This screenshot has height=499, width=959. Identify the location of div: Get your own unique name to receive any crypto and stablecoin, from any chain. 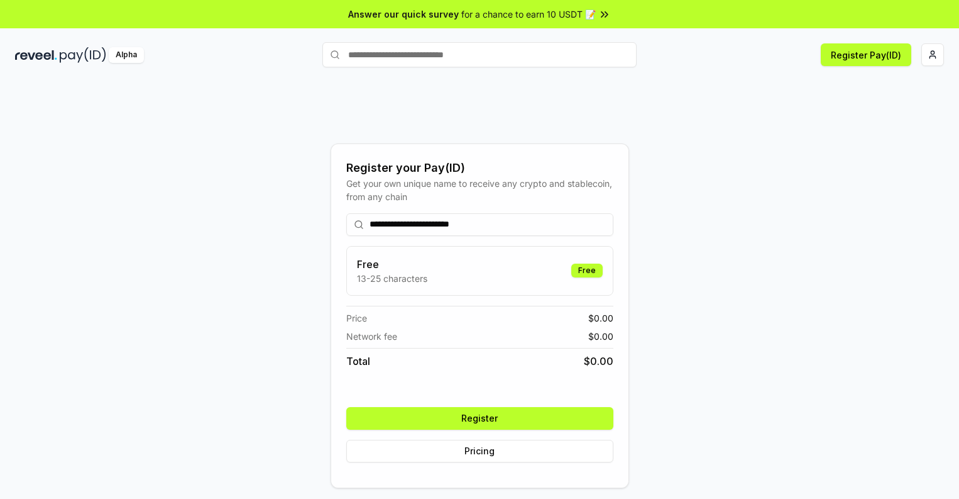
(480, 190).